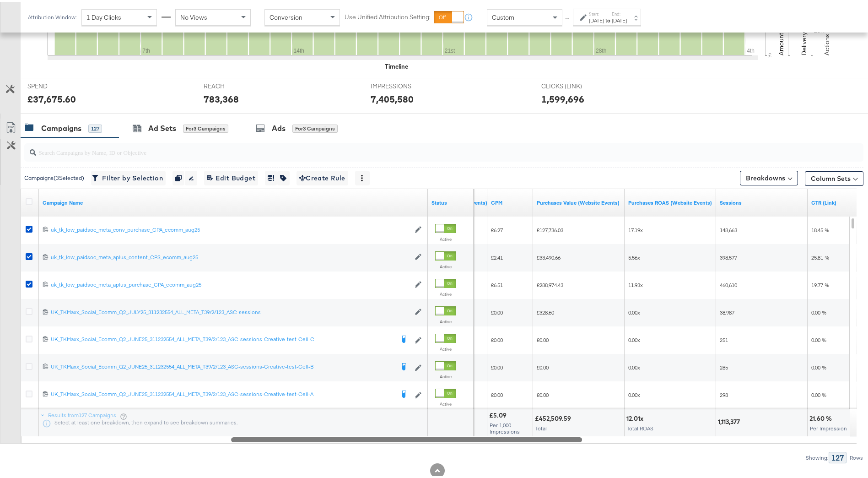  I want to click on span: Filter by Selection, so click(128, 176).